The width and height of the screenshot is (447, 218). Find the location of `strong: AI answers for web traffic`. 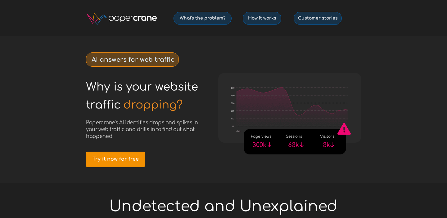

strong: AI answers for web traffic is located at coordinates (133, 60).